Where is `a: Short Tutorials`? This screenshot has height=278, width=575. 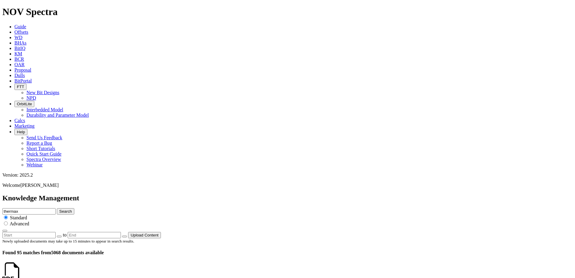
a: Short Tutorials is located at coordinates (41, 148).